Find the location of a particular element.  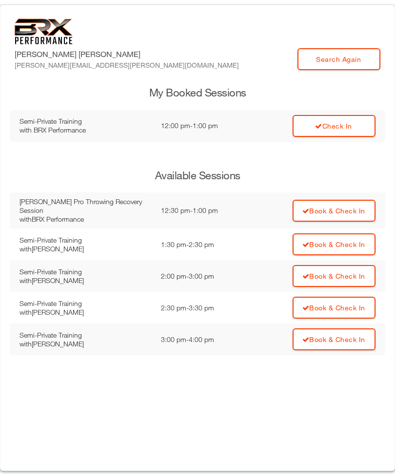

a: Search Again is located at coordinates (339, 59).